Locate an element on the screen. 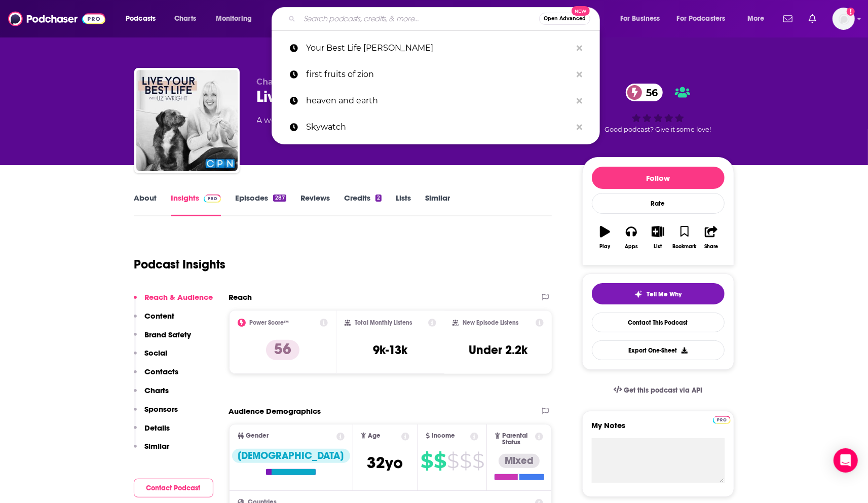 The width and height of the screenshot is (868, 503). span: 56 is located at coordinates (649, 92).